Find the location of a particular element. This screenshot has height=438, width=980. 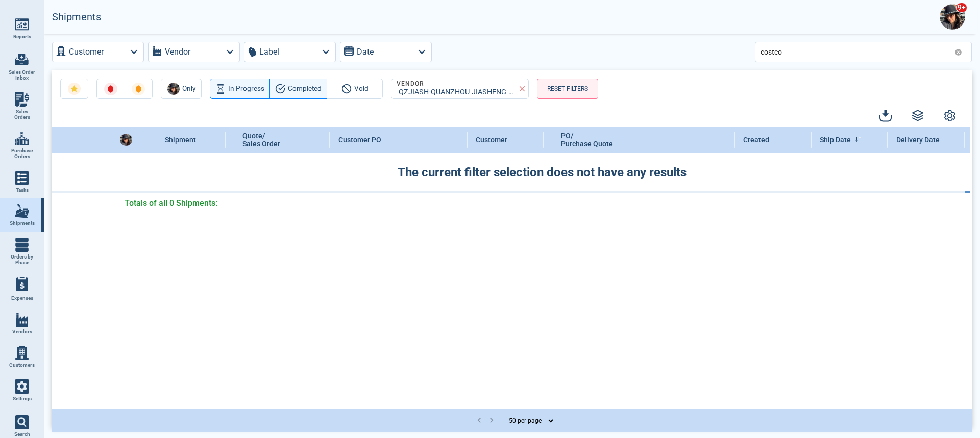

input: Search for shipment or PO, Sales Order, BOL, Container, Etc. is located at coordinates (855, 51).